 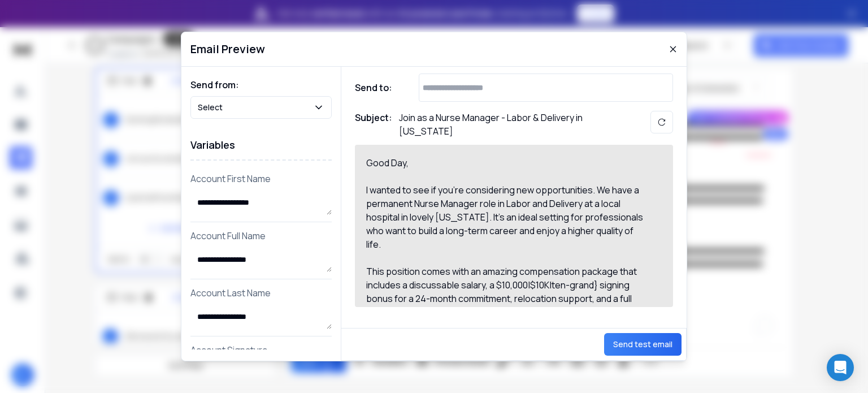 I want to click on h1: Variables, so click(x=261, y=145).